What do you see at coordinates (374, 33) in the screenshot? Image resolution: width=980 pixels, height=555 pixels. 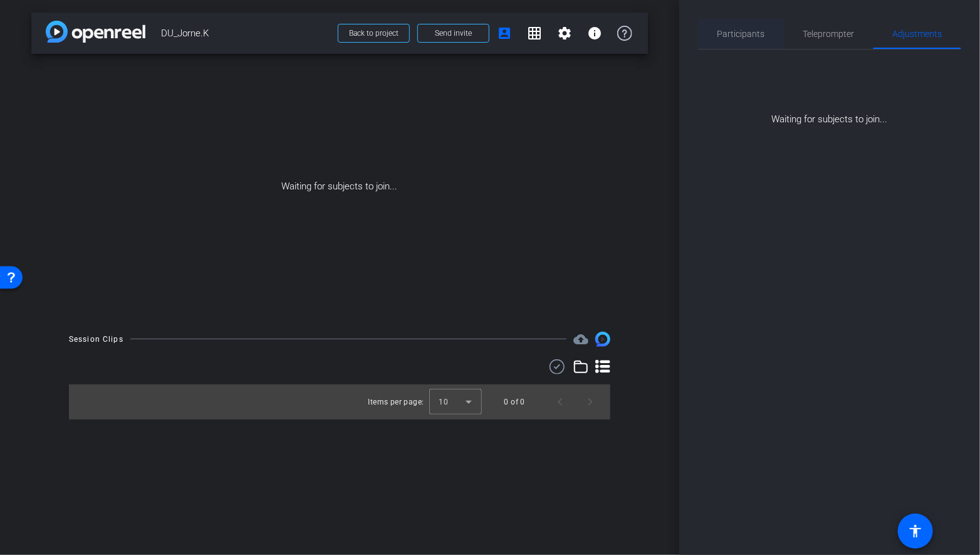 I see `button: Back to project` at bounding box center [374, 33].